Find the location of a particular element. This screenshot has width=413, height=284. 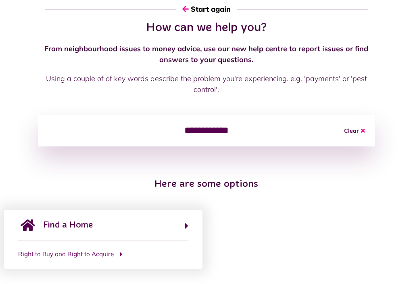

img: home-solid.svg is located at coordinates (28, 225).